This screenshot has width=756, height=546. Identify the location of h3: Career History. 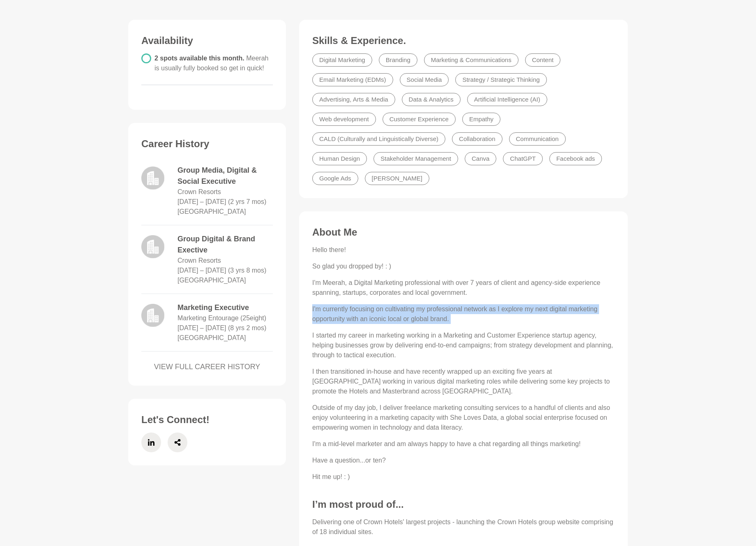
(207, 144).